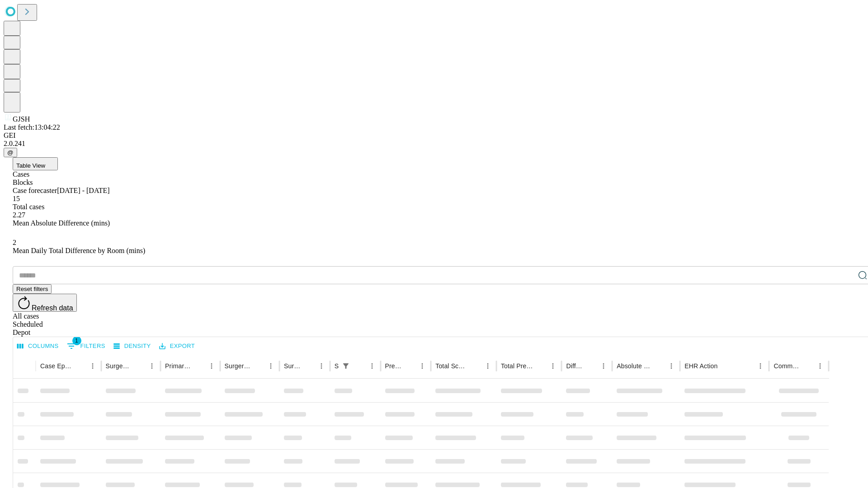  What do you see at coordinates (293, 366) in the screenshot?
I see `div: Surgery Date` at bounding box center [293, 366].